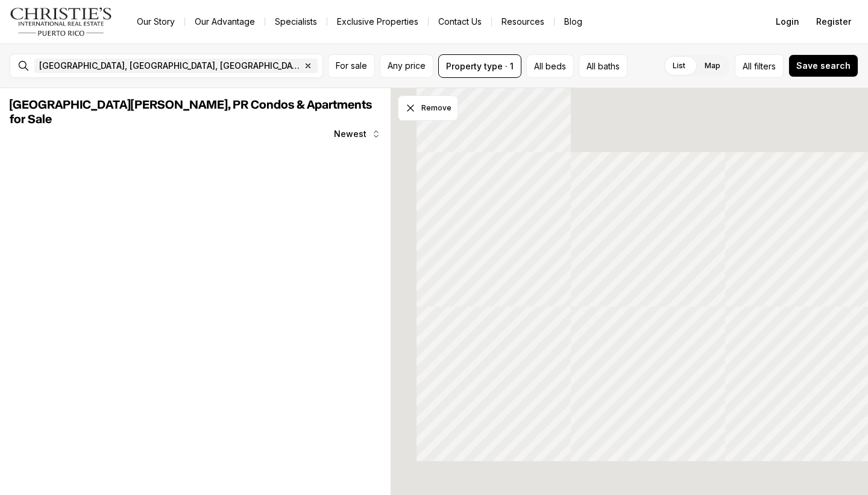 This screenshot has width=868, height=495. What do you see at coordinates (225, 22) in the screenshot?
I see `a: Our Advantage` at bounding box center [225, 22].